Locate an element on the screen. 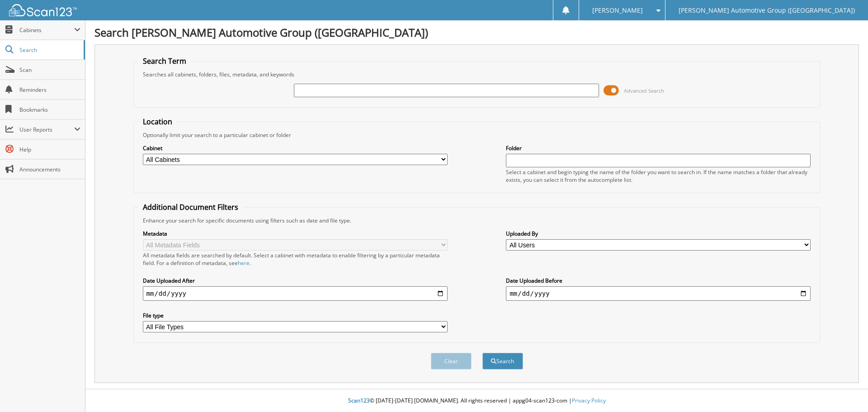 This screenshot has width=868, height=412. legend: Search Term is located at coordinates (165, 61).